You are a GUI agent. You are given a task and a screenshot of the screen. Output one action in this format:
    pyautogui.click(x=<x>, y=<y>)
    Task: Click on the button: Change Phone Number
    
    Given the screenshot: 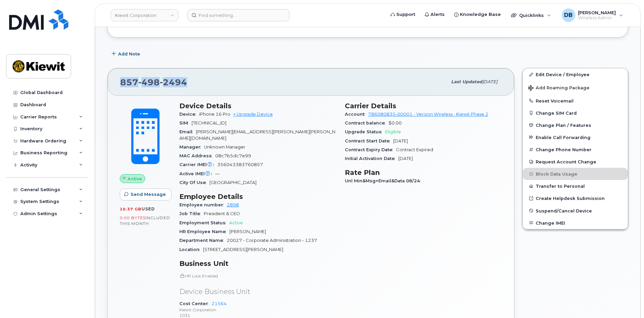 What is the action you would take?
    pyautogui.click(x=576, y=150)
    